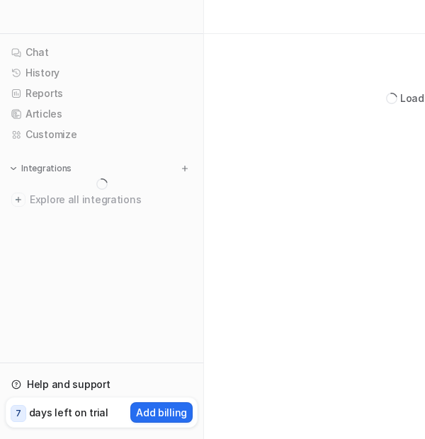 Image resolution: width=425 pixels, height=439 pixels. Describe the element at coordinates (185, 169) in the screenshot. I see `img: menu_add.svg` at that location.